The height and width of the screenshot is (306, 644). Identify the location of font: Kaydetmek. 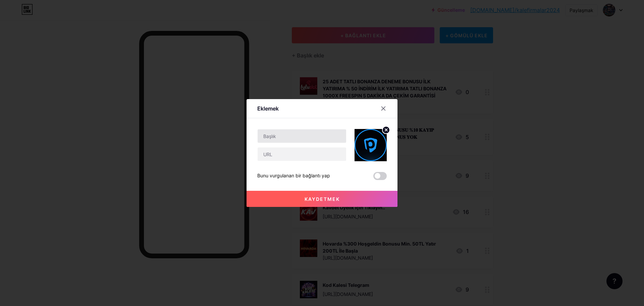
(322, 199).